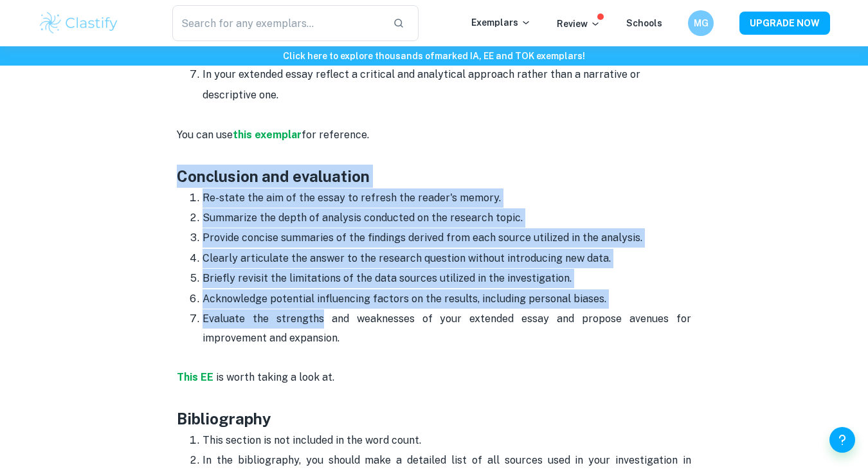  What do you see at coordinates (195, 376) in the screenshot?
I see `a: This EE` at bounding box center [195, 376].